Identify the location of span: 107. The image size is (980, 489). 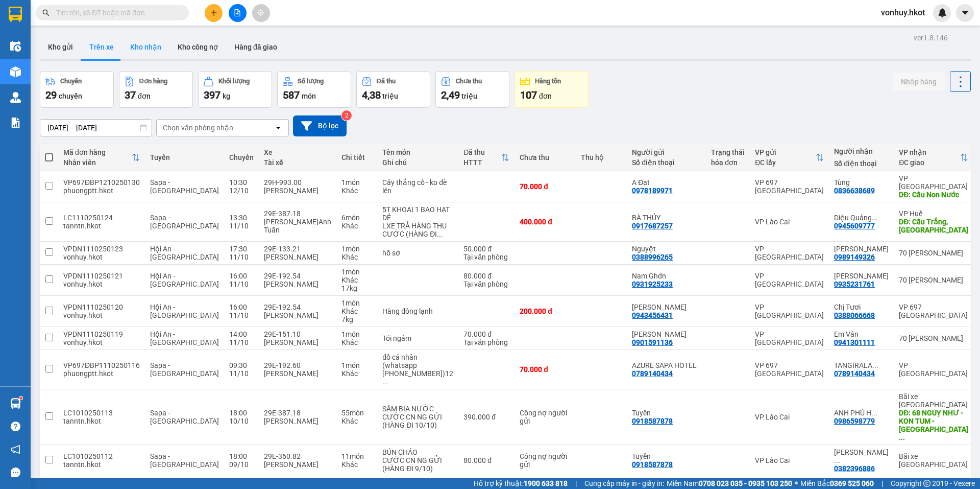
(529, 95).